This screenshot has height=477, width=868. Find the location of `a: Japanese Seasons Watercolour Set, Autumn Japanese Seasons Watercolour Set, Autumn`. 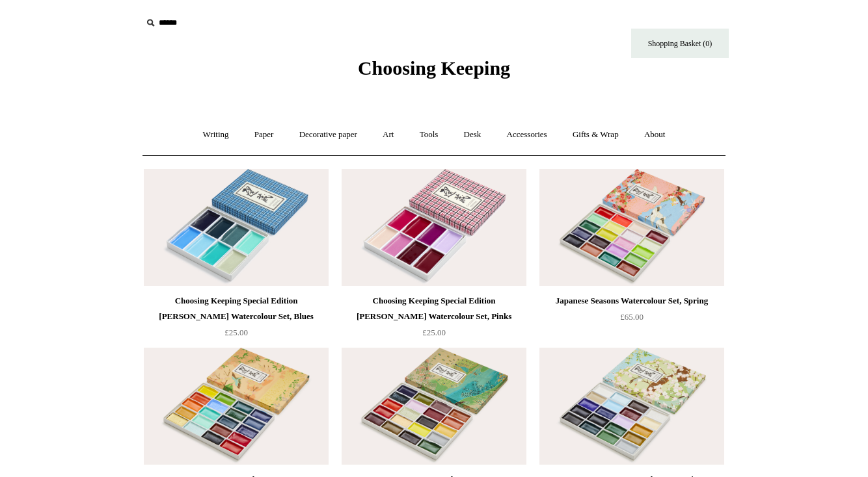

a: Japanese Seasons Watercolour Set, Autumn Japanese Seasons Watercolour Set, Autumn is located at coordinates (434, 407).